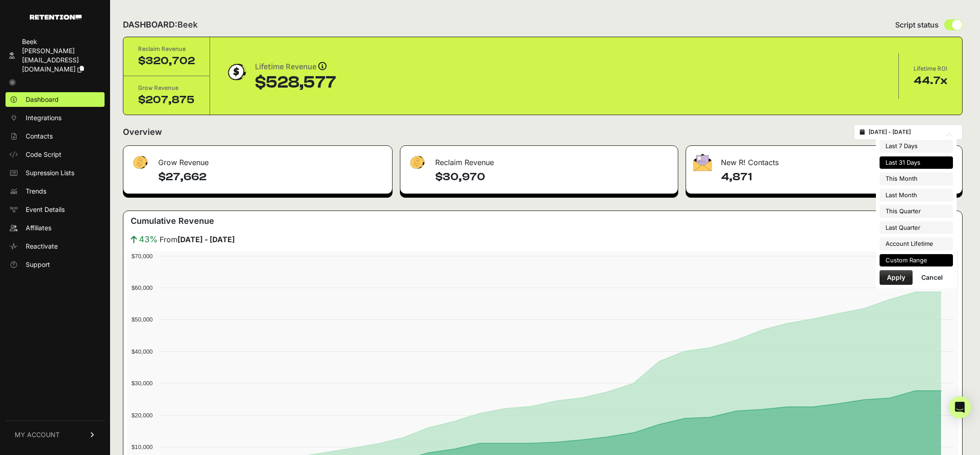  What do you see at coordinates (552, 177) in the screenshot?
I see `h4: $30,970` at bounding box center [552, 177].